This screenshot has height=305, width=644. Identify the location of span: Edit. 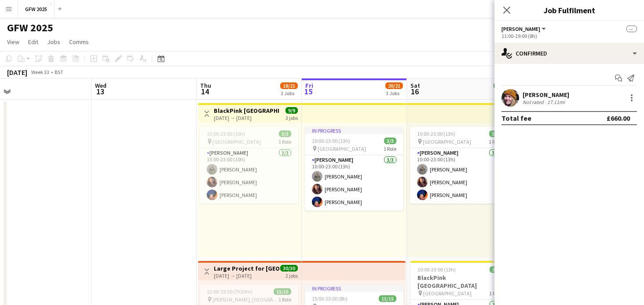
(33, 42).